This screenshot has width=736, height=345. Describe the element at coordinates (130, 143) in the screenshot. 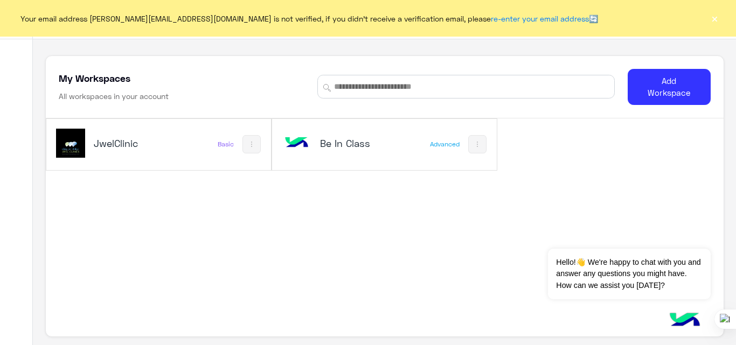

I see `h5: JwelClinic` at that location.